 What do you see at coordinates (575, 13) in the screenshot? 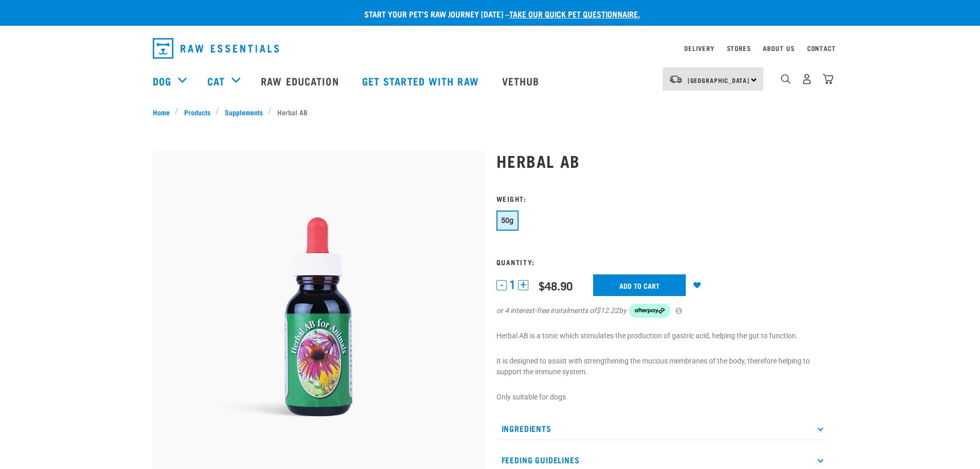
I see `a: take our quick pet questionnaire.` at bounding box center [575, 13].